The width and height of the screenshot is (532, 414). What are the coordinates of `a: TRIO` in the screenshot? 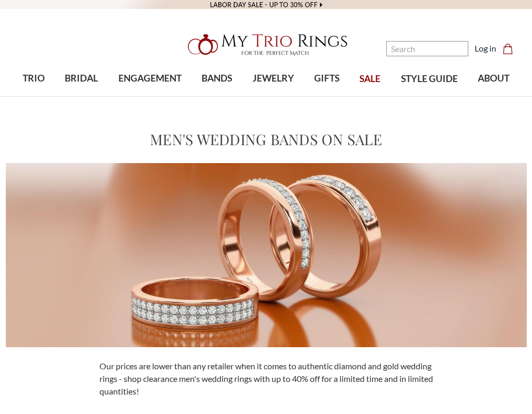 It's located at (34, 78).